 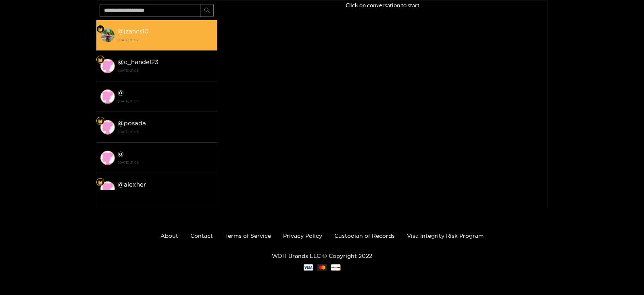 What do you see at coordinates (138, 62) in the screenshot?
I see `strong: @ c_handel23` at bounding box center [138, 62].